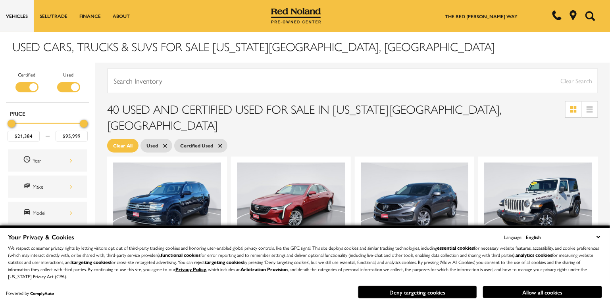 This screenshot has height=304, width=610. I want to click on strong: Arbitration Provision, so click(264, 269).